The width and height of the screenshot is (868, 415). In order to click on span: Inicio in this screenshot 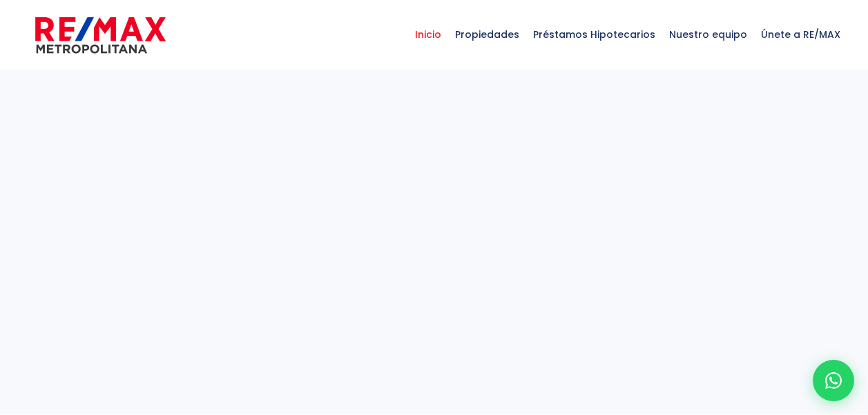, I will do `click(428, 35)`.